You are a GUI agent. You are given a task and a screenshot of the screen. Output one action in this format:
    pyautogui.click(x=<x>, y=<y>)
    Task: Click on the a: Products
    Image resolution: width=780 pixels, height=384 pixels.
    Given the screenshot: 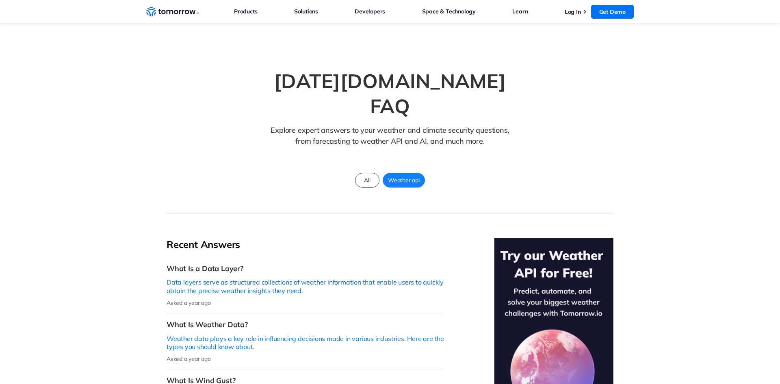 What is the action you would take?
    pyautogui.click(x=245, y=11)
    